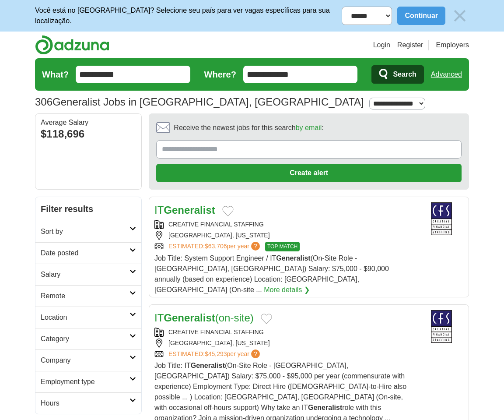  What do you see at coordinates (88, 402) in the screenshot?
I see `a: Hours` at bounding box center [88, 402].